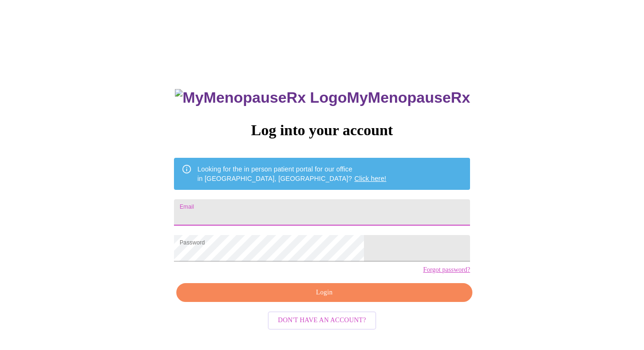 The image size is (644, 350). Describe the element at coordinates (323, 98) in the screenshot. I see `h3: MyMenopauseRx` at that location.